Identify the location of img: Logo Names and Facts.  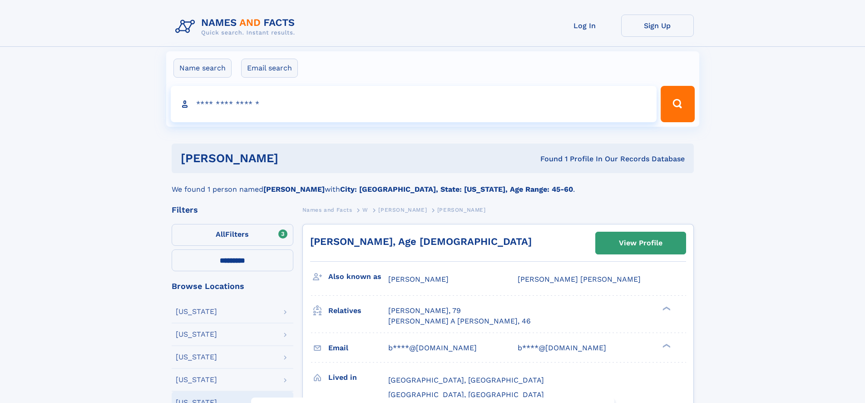
(237, 27).